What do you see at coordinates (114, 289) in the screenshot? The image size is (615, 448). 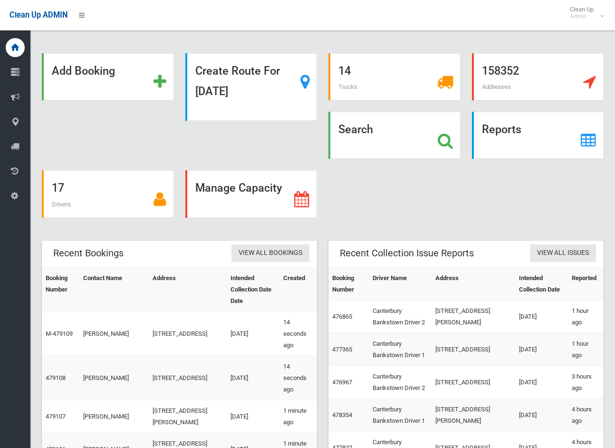 I see `th: Contact Name` at bounding box center [114, 289].